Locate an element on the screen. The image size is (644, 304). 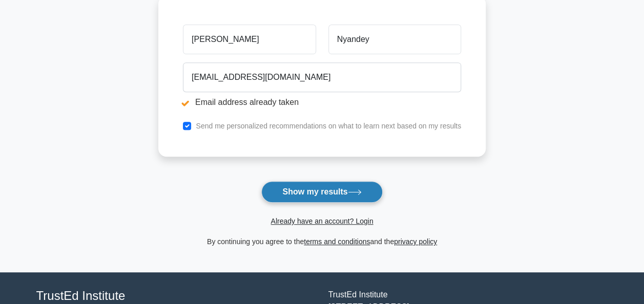
li: Email address already taken is located at coordinates (322, 103).